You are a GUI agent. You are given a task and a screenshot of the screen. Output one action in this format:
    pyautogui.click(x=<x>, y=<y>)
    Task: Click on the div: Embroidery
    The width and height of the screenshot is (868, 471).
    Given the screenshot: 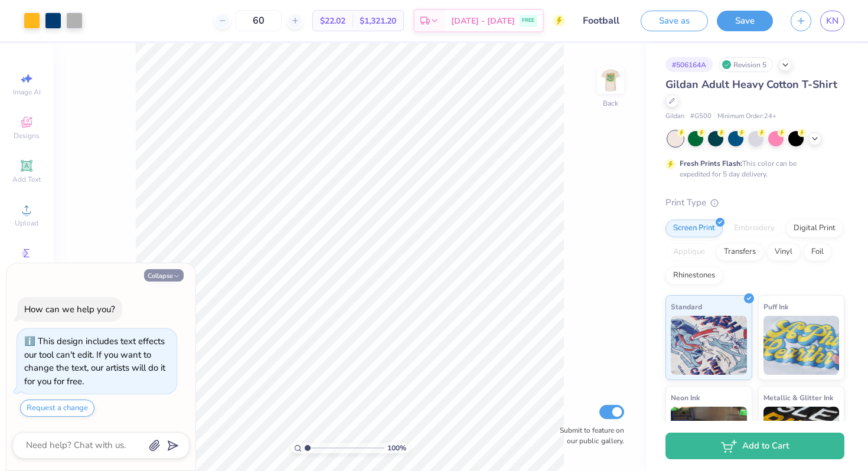 What is the action you would take?
    pyautogui.click(x=754, y=229)
    